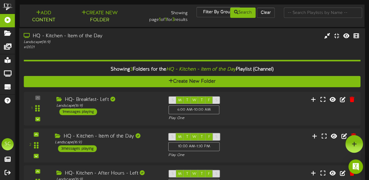  Describe the element at coordinates (201, 69) in the screenshot. I see `i: HQ - Kitchen - Item of the Day` at that location.